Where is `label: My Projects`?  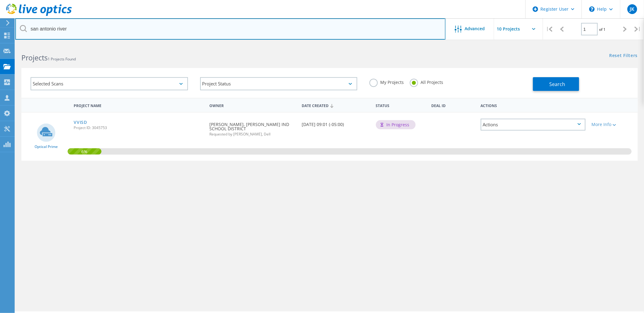 label: My Projects is located at coordinates (387, 82).